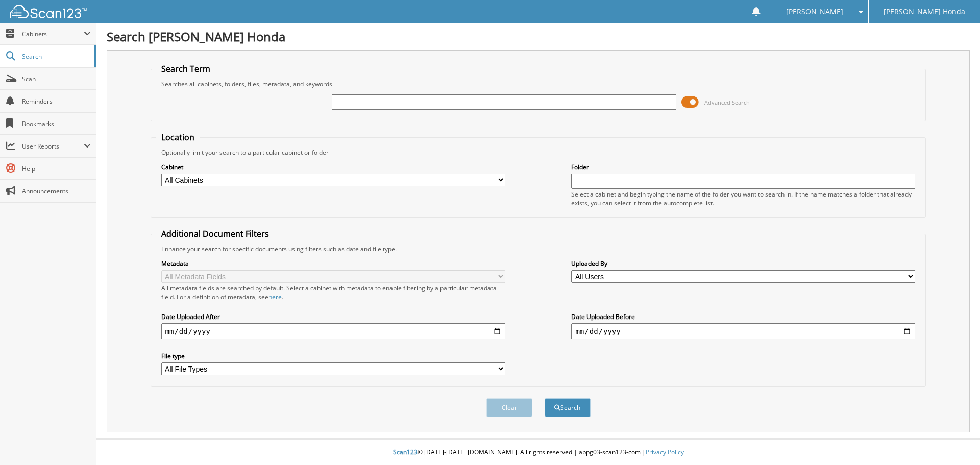 The height and width of the screenshot is (465, 980). Describe the element at coordinates (56, 191) in the screenshot. I see `span: Announcements` at that location.